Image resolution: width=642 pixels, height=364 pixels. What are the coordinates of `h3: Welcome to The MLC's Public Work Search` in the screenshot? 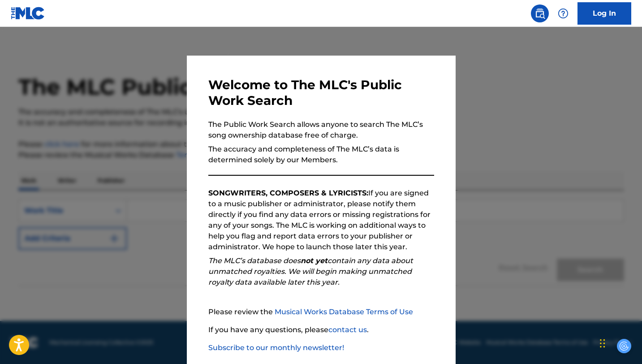 It's located at (321, 93).